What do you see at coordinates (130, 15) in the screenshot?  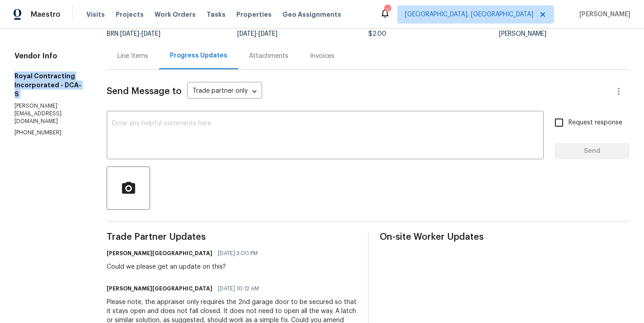 I see `span: Projects` at bounding box center [130, 15].